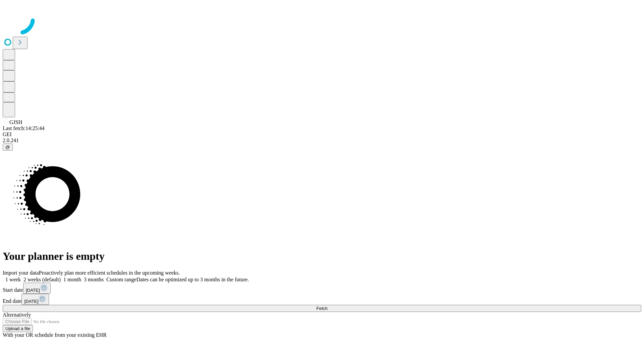 The image size is (644, 363). Describe the element at coordinates (322, 308) in the screenshot. I see `button: Fetch` at that location.